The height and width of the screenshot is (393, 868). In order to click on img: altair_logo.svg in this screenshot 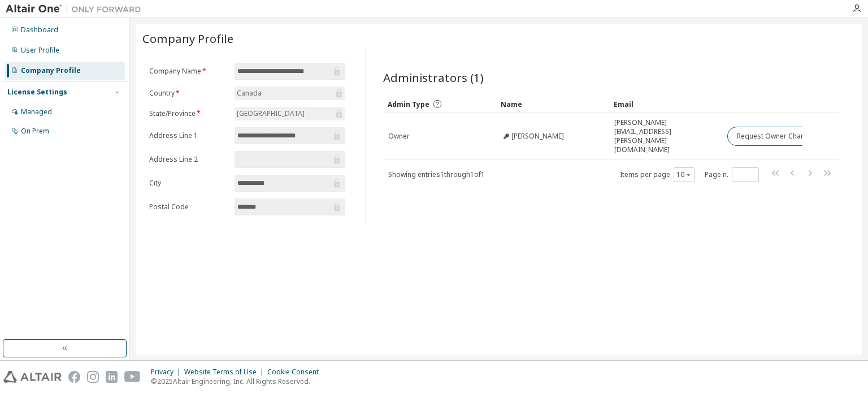, I will do `click(32, 376)`.